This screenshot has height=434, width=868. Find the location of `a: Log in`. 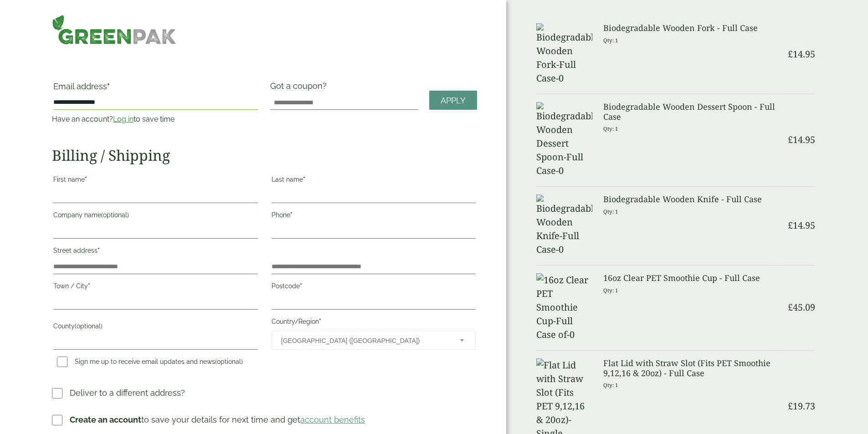

a: Log in is located at coordinates (123, 119).